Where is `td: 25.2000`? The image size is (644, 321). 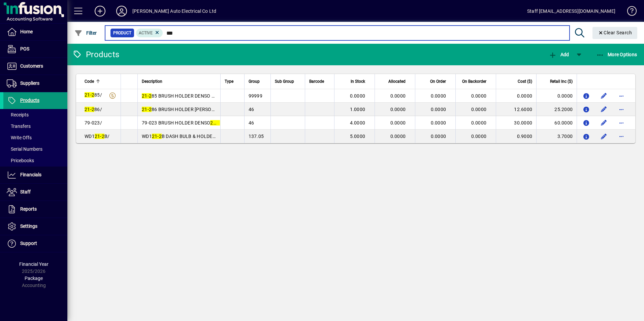 td: 25.2000 is located at coordinates (557, 109).